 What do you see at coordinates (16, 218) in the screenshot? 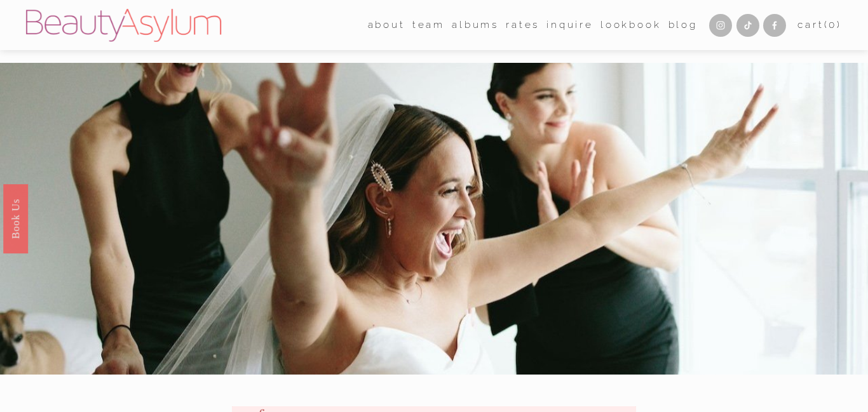
I see `a: Book Us` at bounding box center [16, 218].